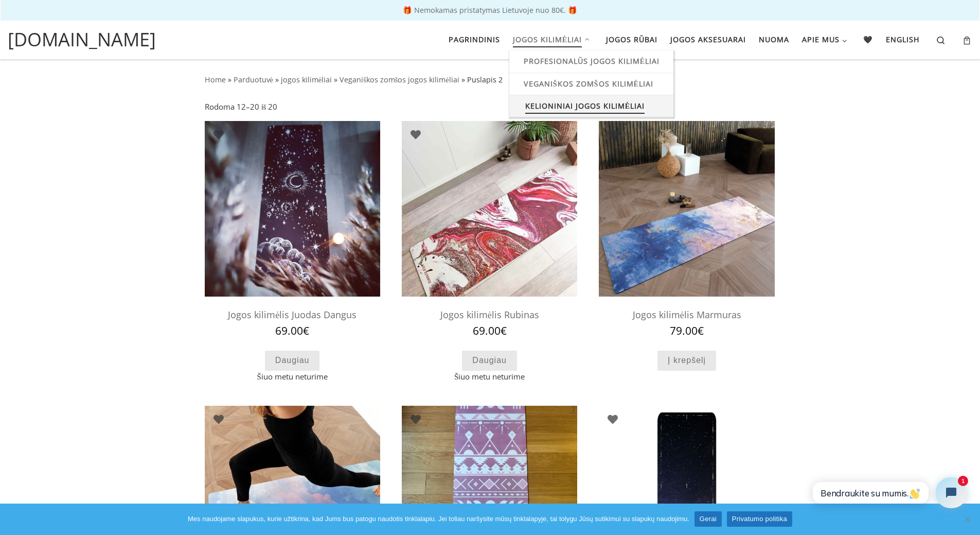 This screenshot has height=535, width=980. What do you see at coordinates (548, 38) in the screenshot?
I see `span: Jogos kilimėliai` at bounding box center [548, 38].